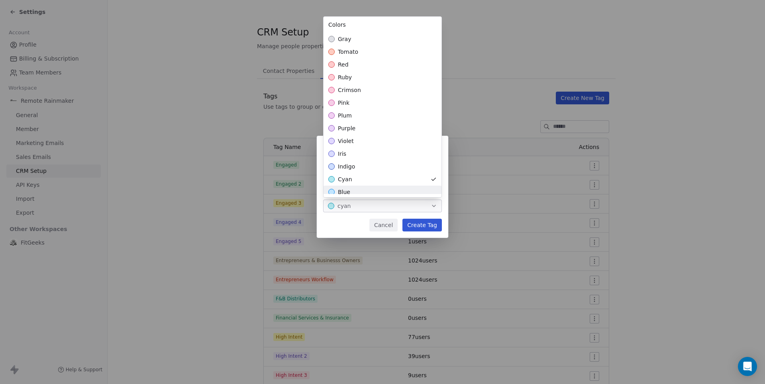 This screenshot has width=765, height=384. I want to click on span: red, so click(343, 65).